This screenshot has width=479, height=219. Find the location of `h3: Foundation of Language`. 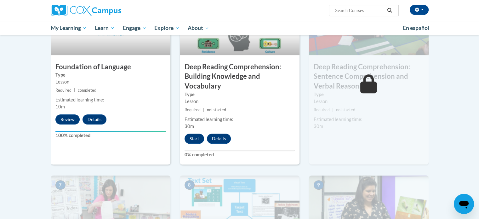

h3: Foundation of Language is located at coordinates (111, 67).